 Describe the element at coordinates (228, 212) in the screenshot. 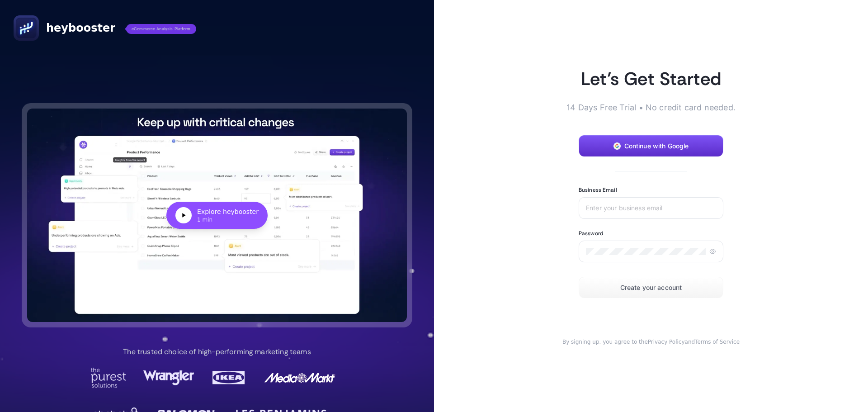

I see `div: Explore heybooster` at that location.